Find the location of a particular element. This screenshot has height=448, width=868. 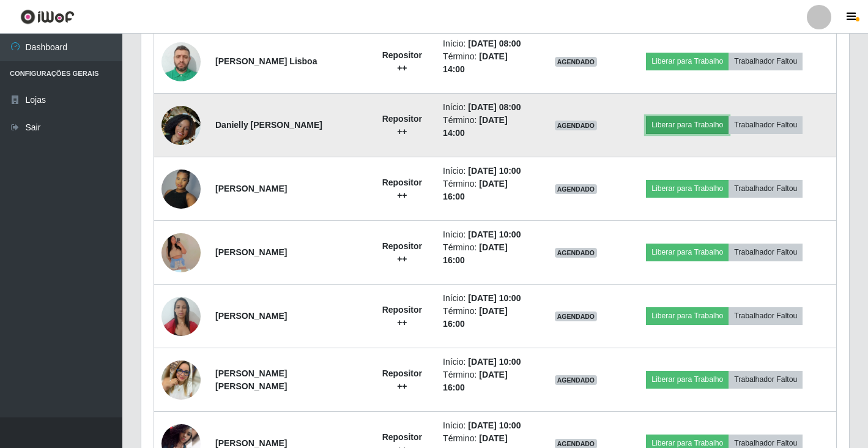

img: 1757727764820.jpeg is located at coordinates (181, 125).